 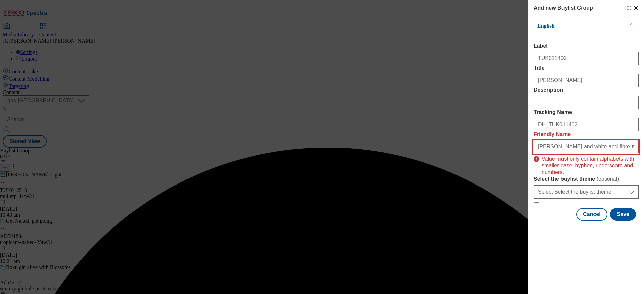 I want to click on label: Description, so click(x=586, y=90).